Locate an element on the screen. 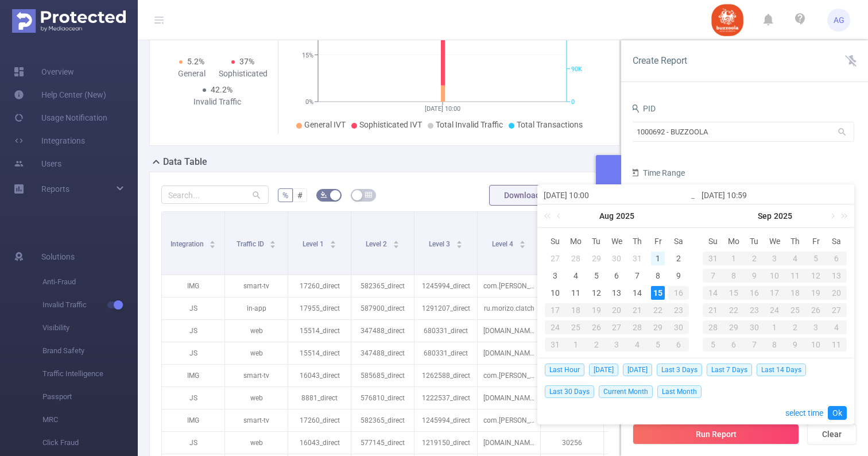 The height and width of the screenshot is (456, 868). div: 11 is located at coordinates (836, 344).